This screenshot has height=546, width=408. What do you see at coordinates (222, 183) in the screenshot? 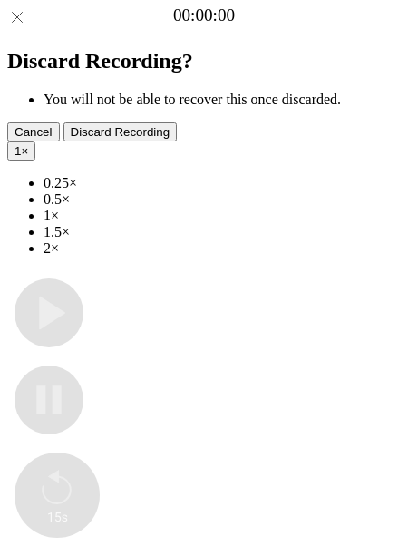
I see `li: 0.25×` at bounding box center [222, 183].